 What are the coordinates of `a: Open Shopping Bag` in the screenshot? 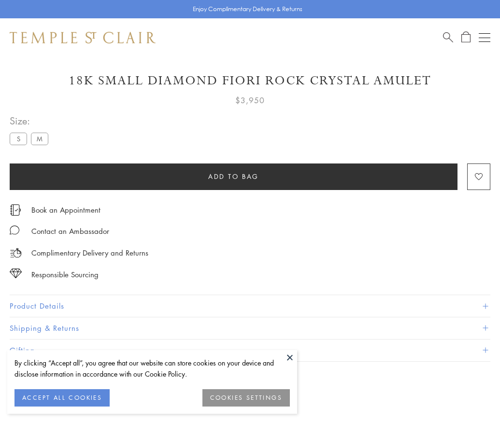 It's located at (465, 37).